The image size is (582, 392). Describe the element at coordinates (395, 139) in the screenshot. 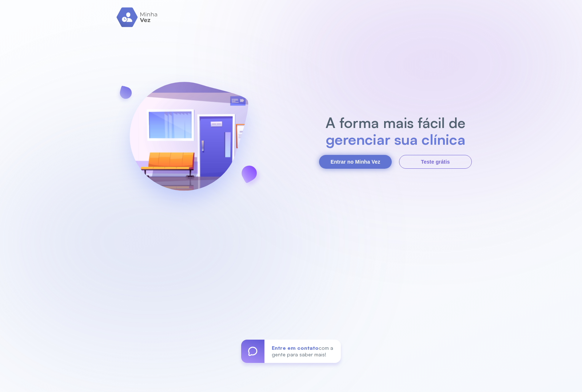

I see `h2: gerenciar sua clínica` at that location.